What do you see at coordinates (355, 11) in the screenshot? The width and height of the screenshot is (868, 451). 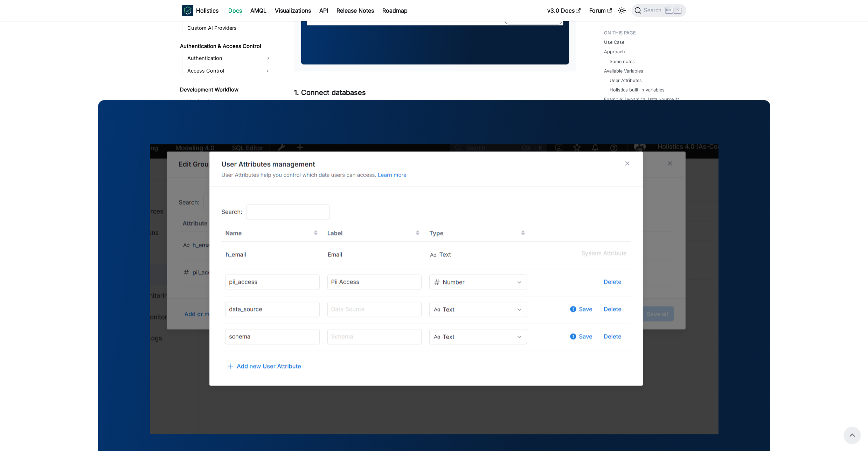 I see `a: Release Notes` at bounding box center [355, 11].